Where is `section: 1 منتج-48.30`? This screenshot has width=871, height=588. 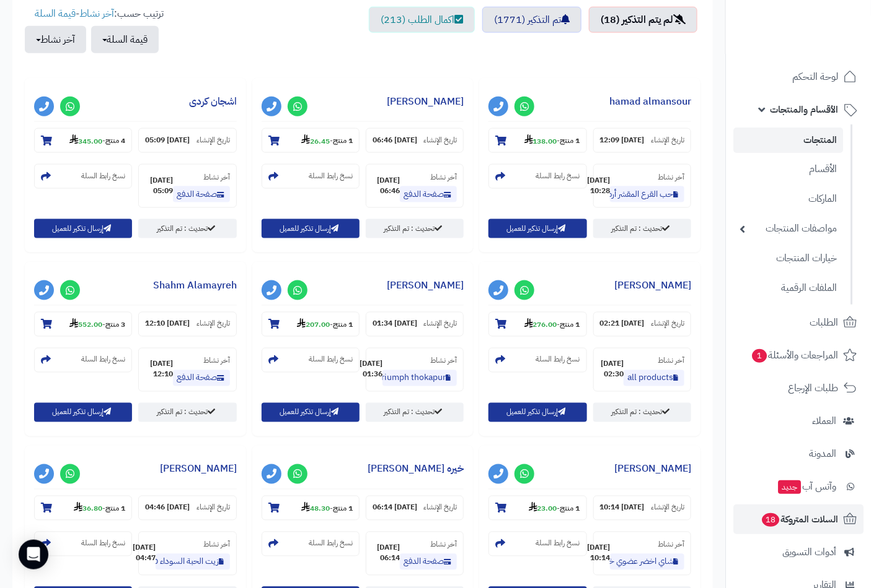
section: 1 منتج-48.30 is located at coordinates (311, 509).